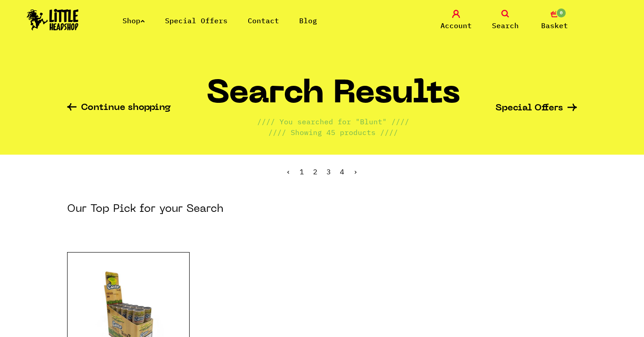 Image resolution: width=644 pixels, height=337 pixels. Describe the element at coordinates (333, 98) in the screenshot. I see `h1: Search Results` at that location.